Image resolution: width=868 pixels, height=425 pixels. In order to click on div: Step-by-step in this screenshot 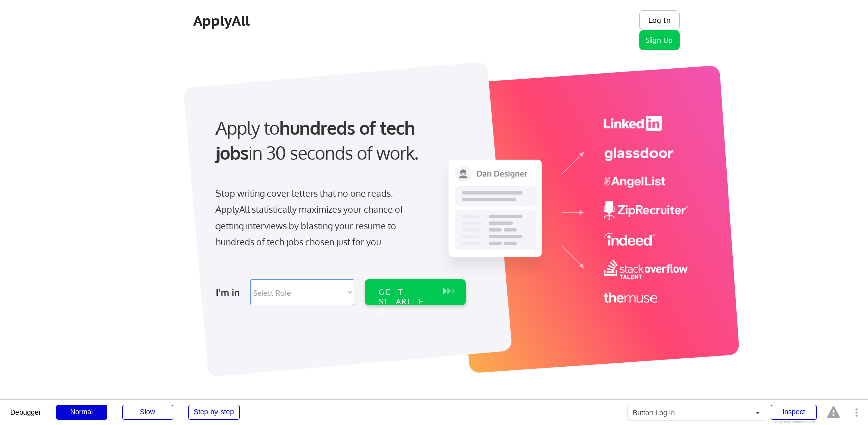, I will do `click(214, 413)`.